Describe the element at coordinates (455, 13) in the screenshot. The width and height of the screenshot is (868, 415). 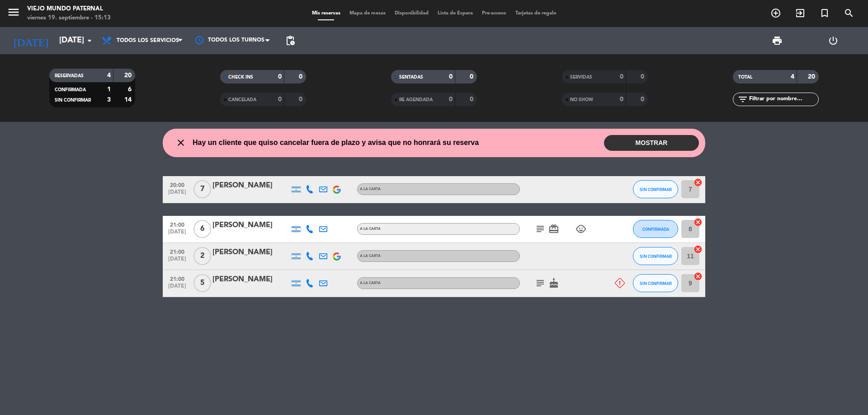
I see `span: Lista de Espera` at that location.